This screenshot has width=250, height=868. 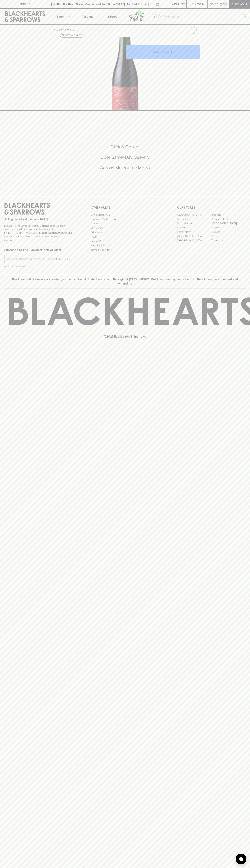 I want to click on a: HOME, so click(x=58, y=29).